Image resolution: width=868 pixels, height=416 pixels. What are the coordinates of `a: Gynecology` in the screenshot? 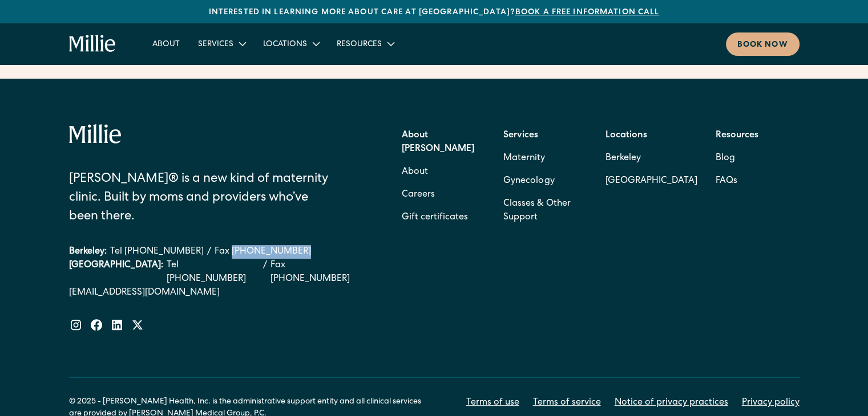 It's located at (528, 181).